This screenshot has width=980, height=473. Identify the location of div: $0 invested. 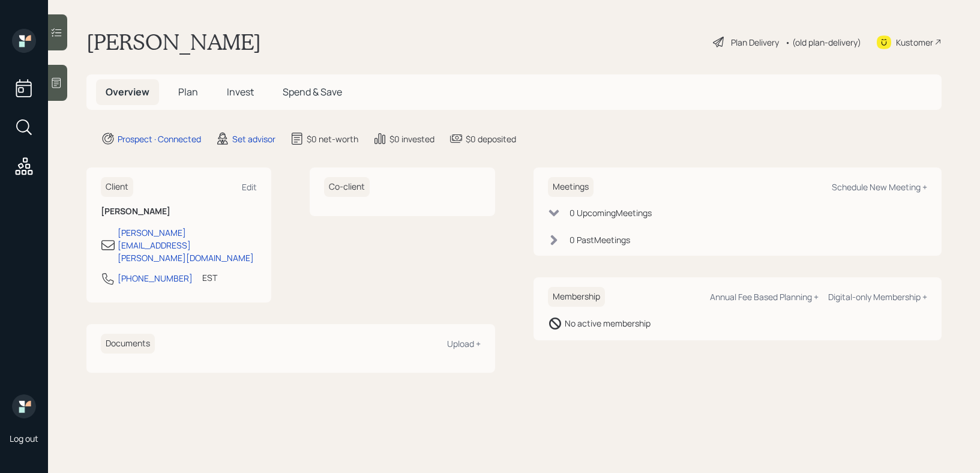
(412, 139).